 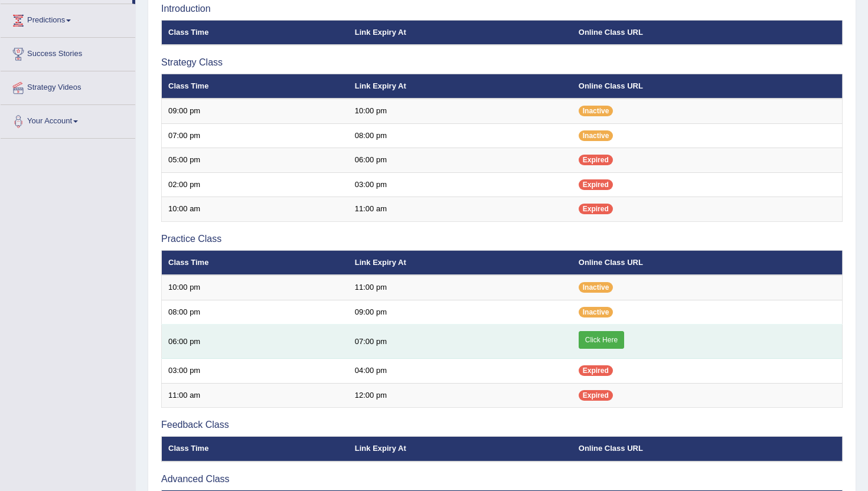 I want to click on td: 12:00 pm, so click(x=459, y=395).